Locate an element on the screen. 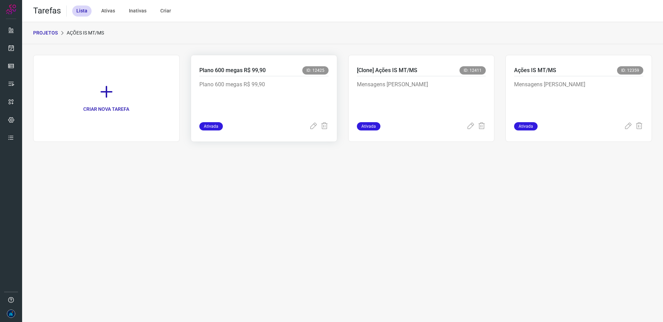  img: 0be89c54997061e54e6fc4243ccdb9c6.png is located at coordinates (11, 314).